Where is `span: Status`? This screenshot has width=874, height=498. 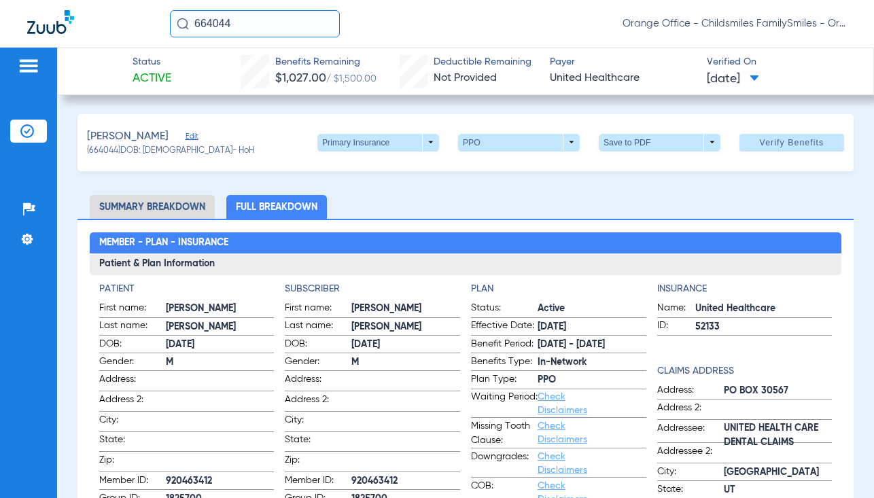 span: Status is located at coordinates (152, 62).